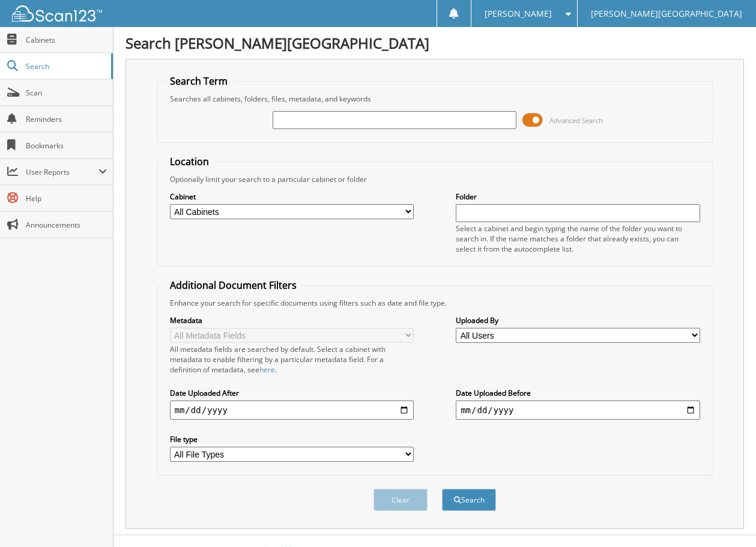  What do you see at coordinates (66, 145) in the screenshot?
I see `span: Bookmarks` at bounding box center [66, 145].